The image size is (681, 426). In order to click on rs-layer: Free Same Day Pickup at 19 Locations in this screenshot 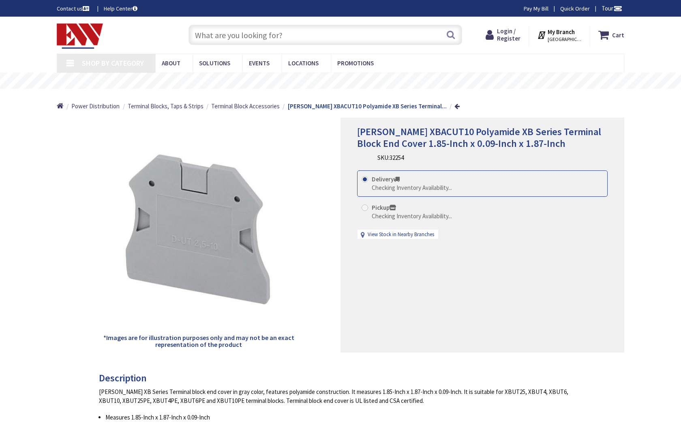, I will do `click(348, 81)`.